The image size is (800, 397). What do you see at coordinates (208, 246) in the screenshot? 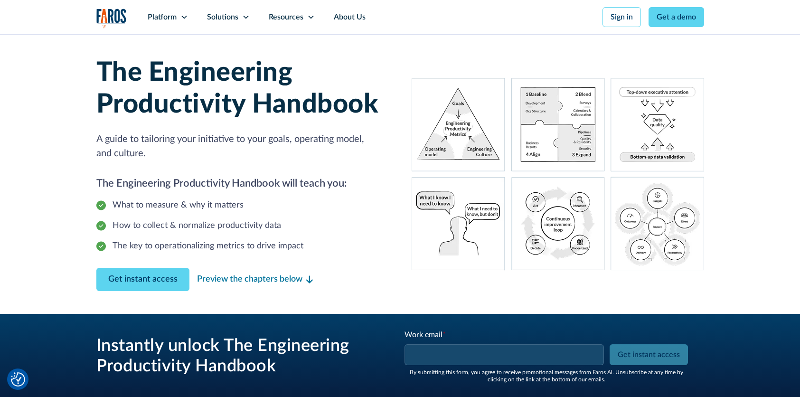
I see `div: The key to operationalizing metrics to drive impact` at bounding box center [208, 246].